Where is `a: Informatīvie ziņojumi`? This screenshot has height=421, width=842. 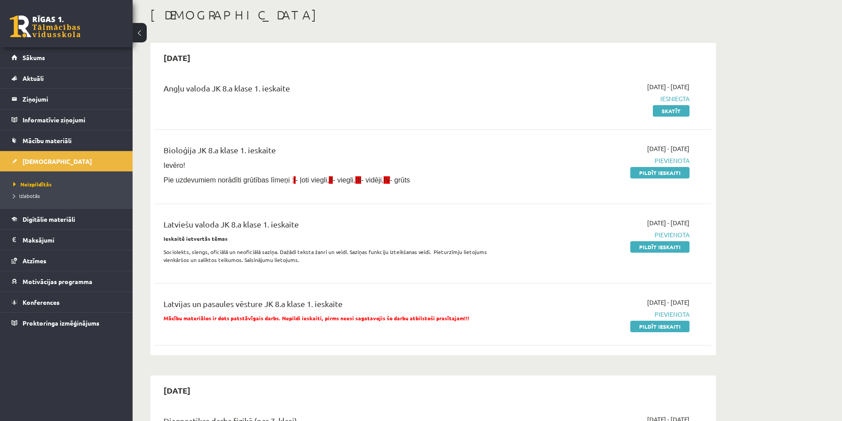
a: Informatīvie ziņojumi is located at coordinates (66, 120).